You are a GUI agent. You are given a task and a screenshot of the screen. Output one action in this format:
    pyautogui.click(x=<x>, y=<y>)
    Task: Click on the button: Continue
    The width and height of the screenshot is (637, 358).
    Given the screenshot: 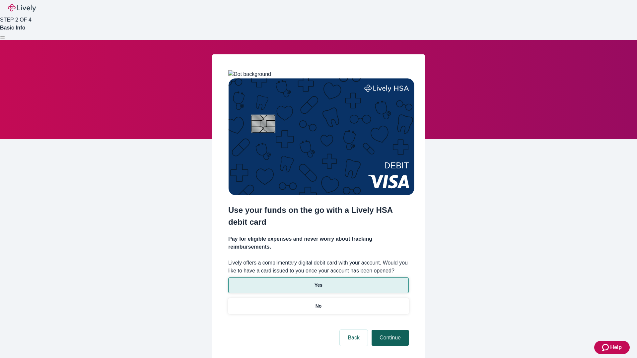 What is the action you would take?
    pyautogui.click(x=390, y=338)
    